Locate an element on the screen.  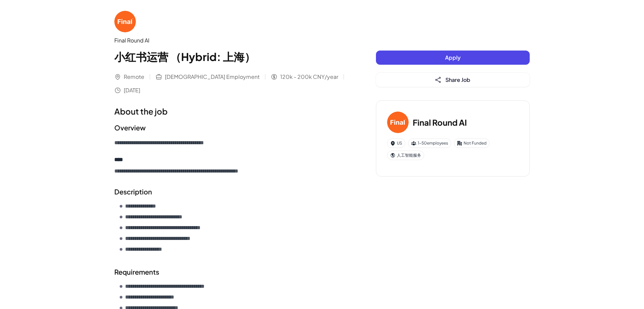
h3: Final Round AI is located at coordinates (440, 122).